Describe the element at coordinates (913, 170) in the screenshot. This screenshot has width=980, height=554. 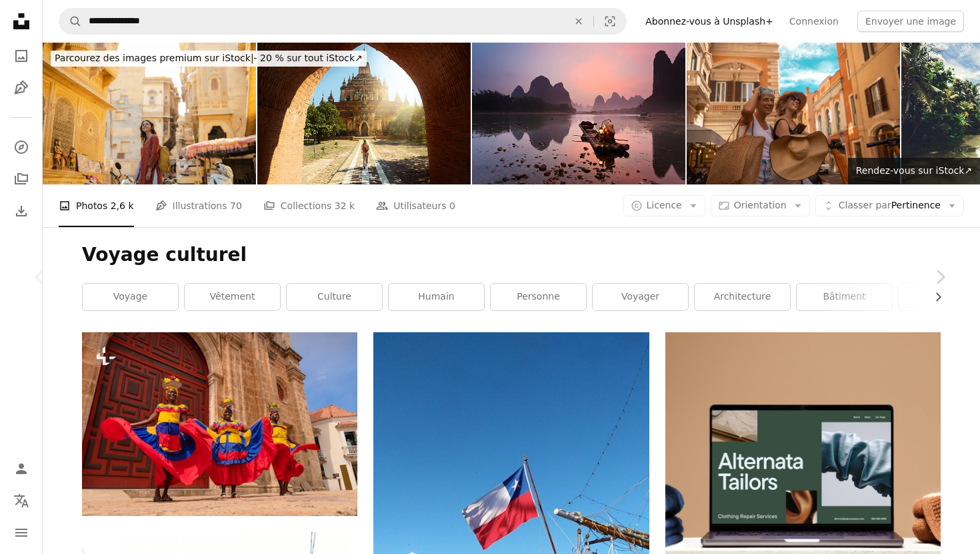
I see `span: Rendez-vous sur iStock ↗` at that location.